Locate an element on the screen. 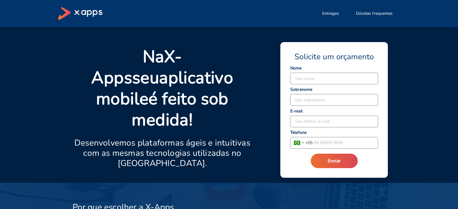  input: 99 99999 9999 is located at coordinates (345, 143).